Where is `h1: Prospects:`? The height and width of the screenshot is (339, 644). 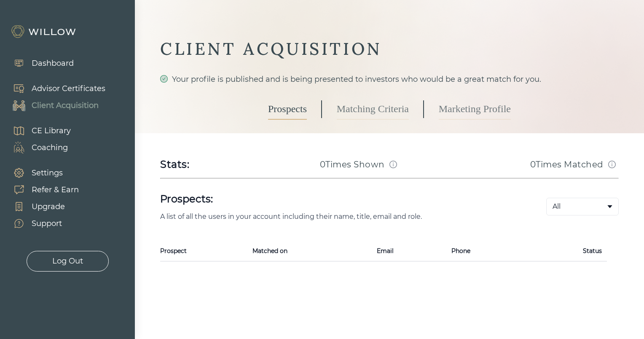
h1: Prospects: is located at coordinates (339, 199).